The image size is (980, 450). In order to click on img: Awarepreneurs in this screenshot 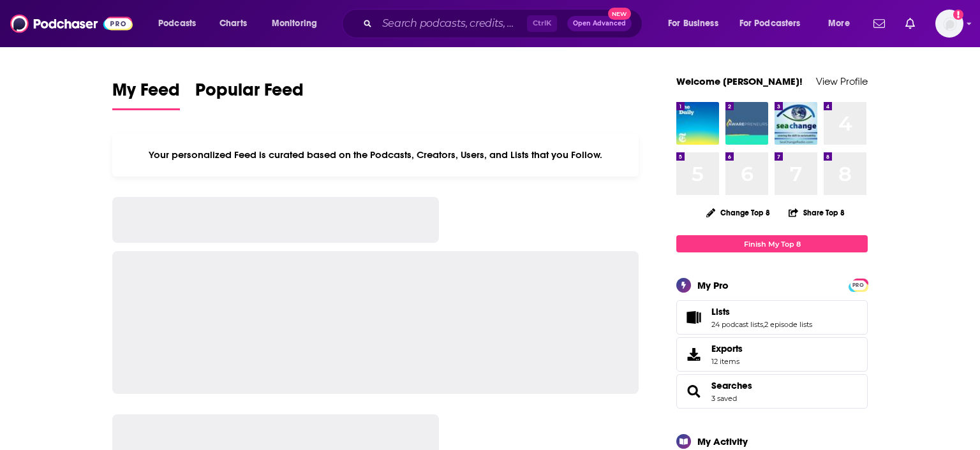, I will do `click(746, 123)`.